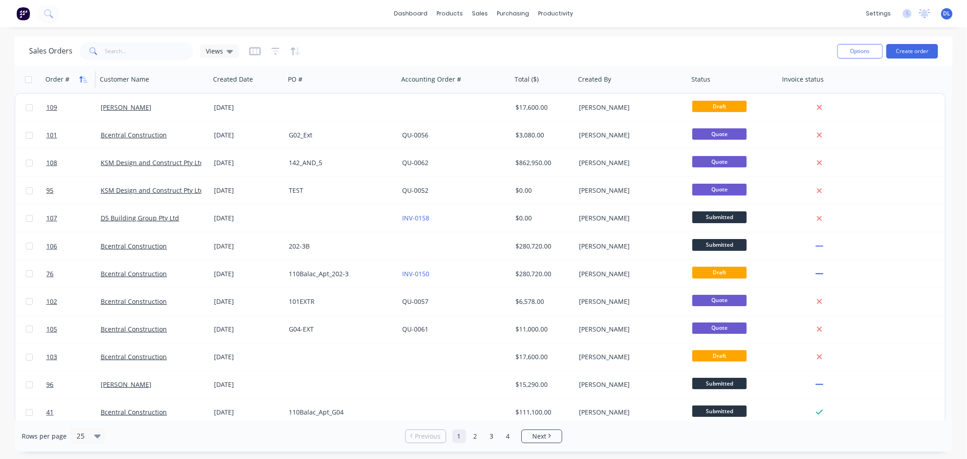  Describe the element at coordinates (475, 436) in the screenshot. I see `a: Page 2` at that location.